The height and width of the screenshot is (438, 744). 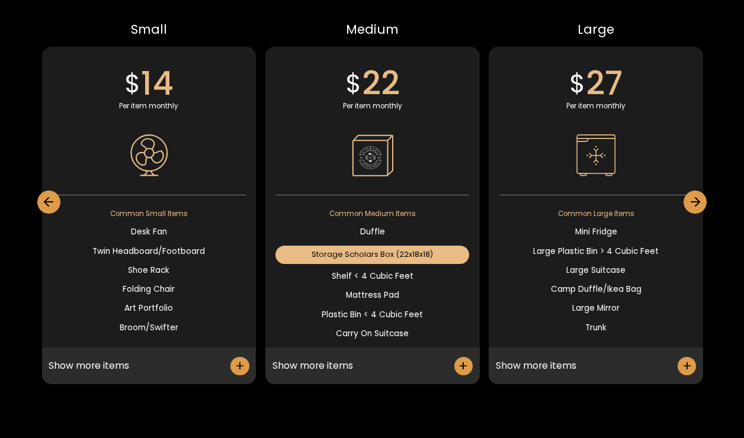 What do you see at coordinates (372, 255) in the screenshot?
I see `span: Storage Scholars Box (22x18x18)` at bounding box center [372, 255].